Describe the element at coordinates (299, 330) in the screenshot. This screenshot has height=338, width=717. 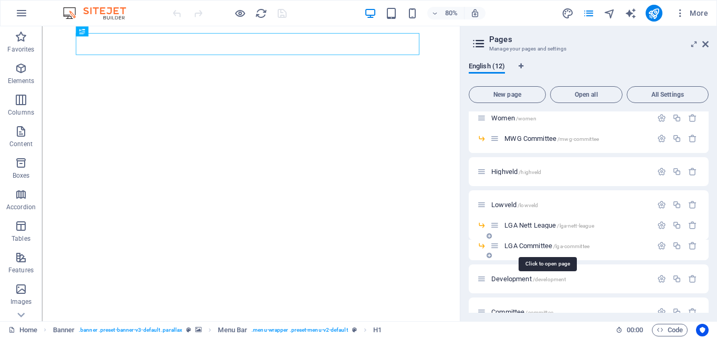
I see `span: . menu-wrapper .preset-menu-v2-default` at that location.